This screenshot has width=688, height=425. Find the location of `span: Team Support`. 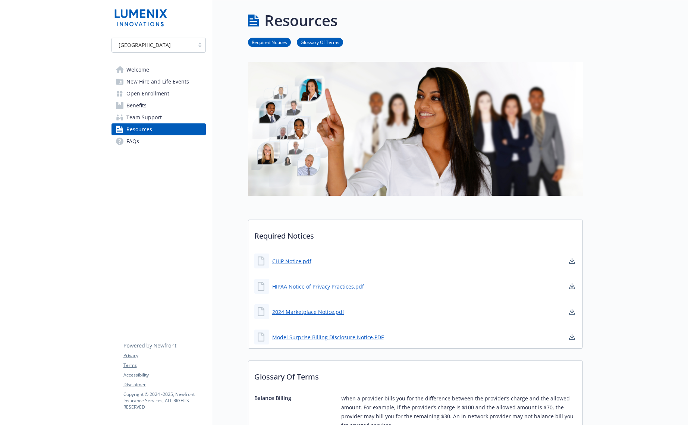

span: Team Support is located at coordinates (144, 117).